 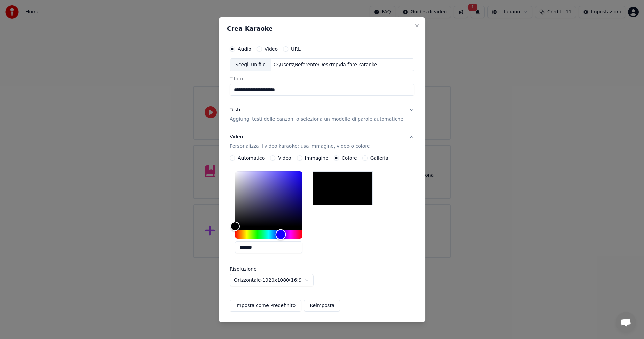 What do you see at coordinates (300, 142) in the screenshot?
I see `div: Video` at bounding box center [300, 142].